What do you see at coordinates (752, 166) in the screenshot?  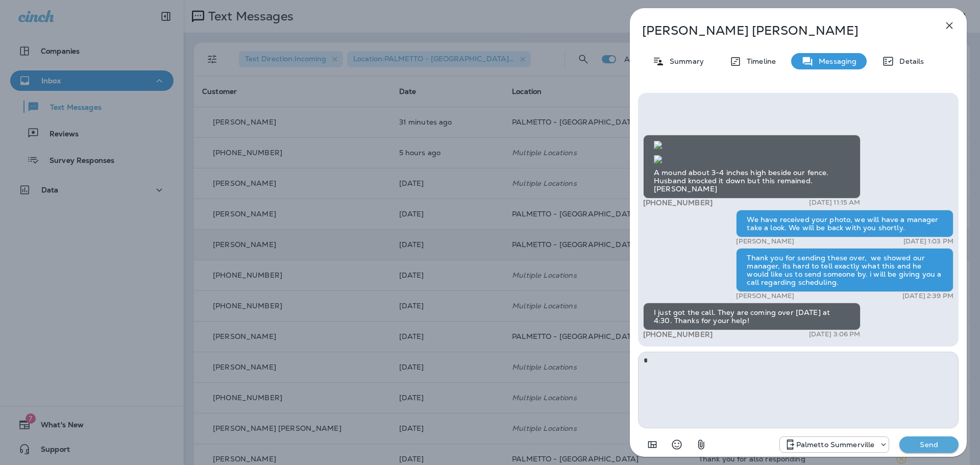 I see `div: A mound about 3-4 inches high beside our fence. Husband knocked it down but this remained. [PERSO...` at bounding box center [752, 166].